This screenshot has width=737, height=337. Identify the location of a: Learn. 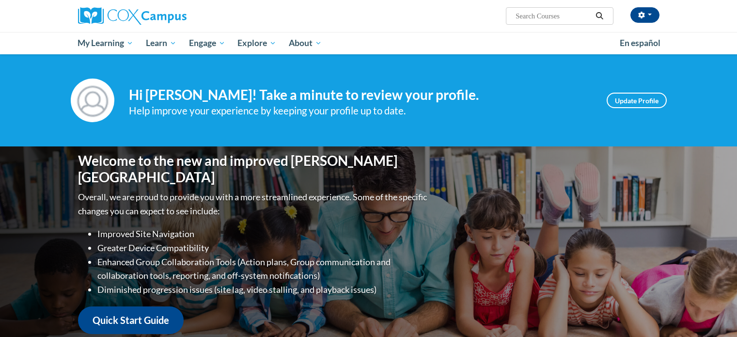
(161, 43).